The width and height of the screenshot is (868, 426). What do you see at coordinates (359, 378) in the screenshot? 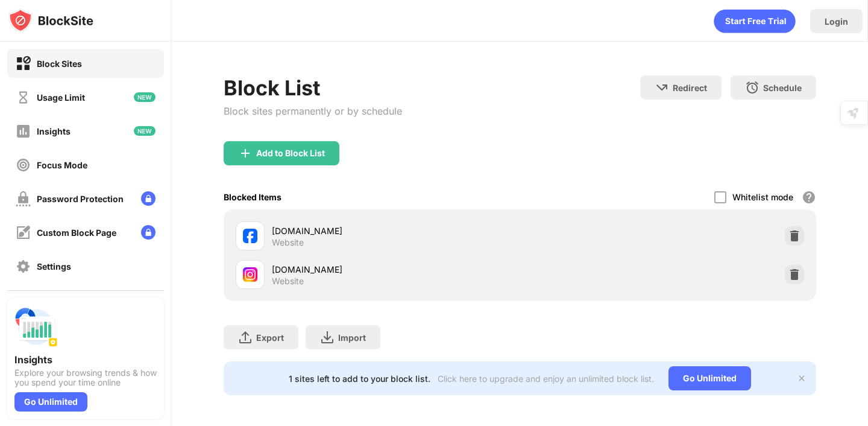
I see `div: 1 sites left to add to your block list.` at bounding box center [359, 378].